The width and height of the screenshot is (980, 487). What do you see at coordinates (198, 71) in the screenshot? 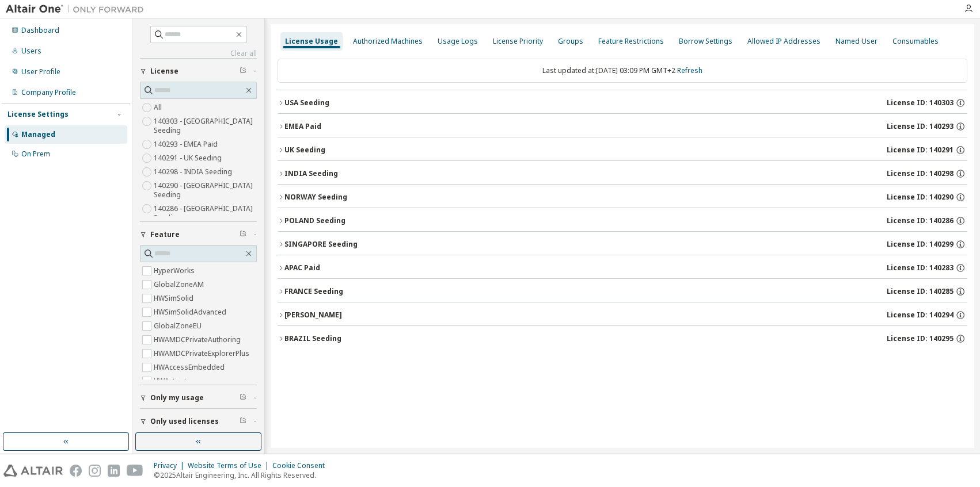
I see `button: License` at bounding box center [198, 71].